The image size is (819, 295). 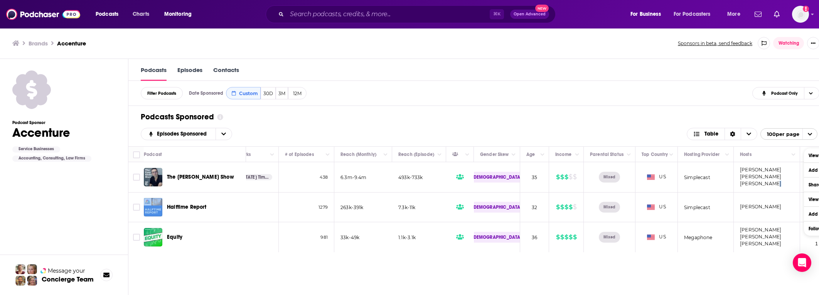 What do you see at coordinates (20, 269) in the screenshot?
I see `img: Sydney Profile` at bounding box center [20, 269].